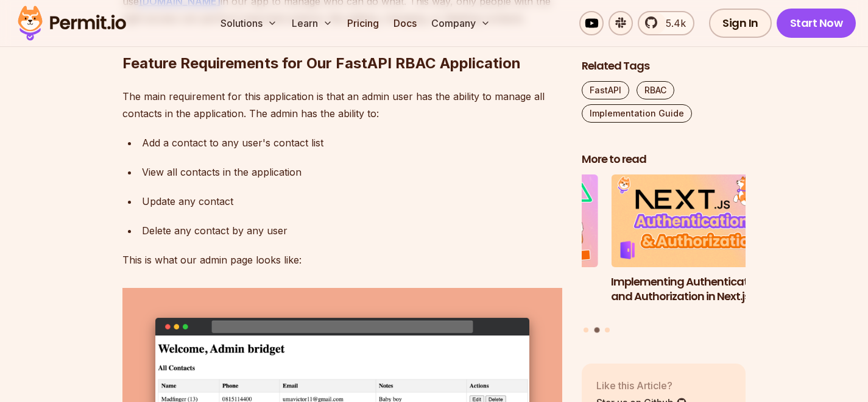  Describe the element at coordinates (607, 329) in the screenshot. I see `button: Go to slide 3` at that location.